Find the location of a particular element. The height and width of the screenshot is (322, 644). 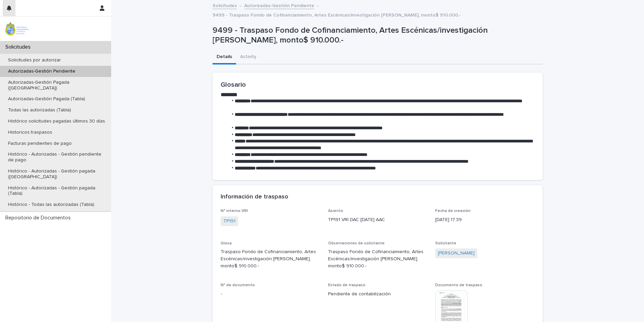

p: Repositorio de Documentos is located at coordinates (40, 218).